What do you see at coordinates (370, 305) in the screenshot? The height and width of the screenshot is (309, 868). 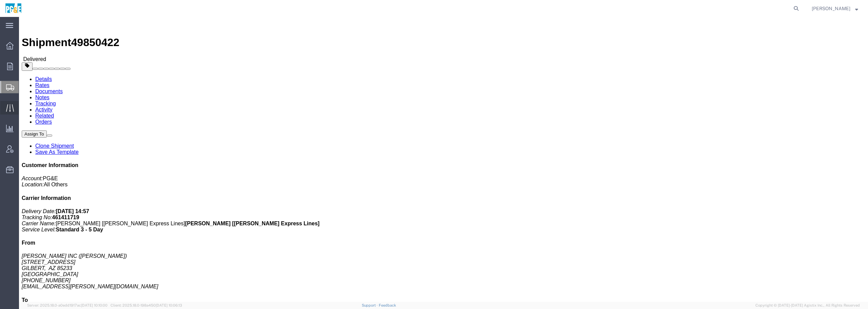 I see `a: Support` at bounding box center [370, 305].